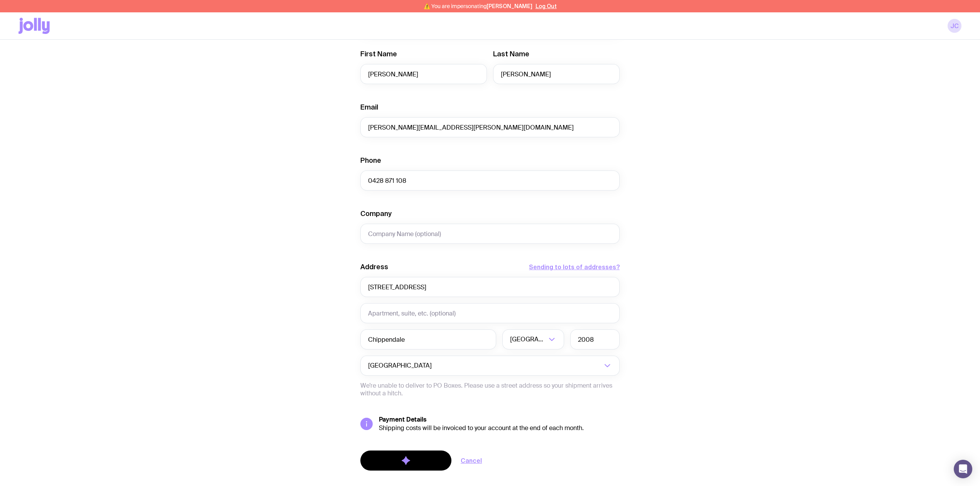 The height and width of the screenshot is (486, 980). What do you see at coordinates (556, 74) in the screenshot?
I see `input: Last Name` at bounding box center [556, 74].